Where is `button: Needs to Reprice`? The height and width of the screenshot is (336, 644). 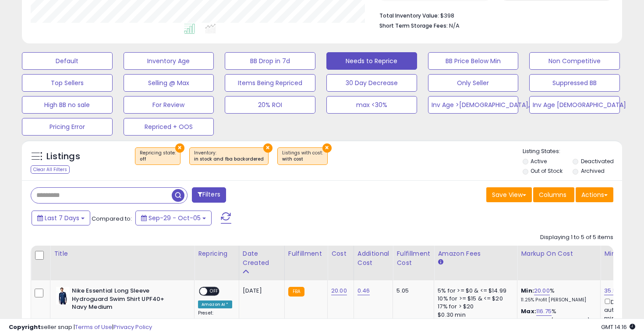 button: Needs to Reprice is located at coordinates (372, 61).